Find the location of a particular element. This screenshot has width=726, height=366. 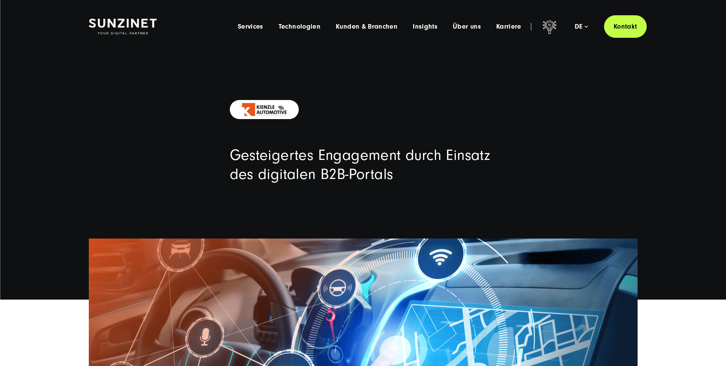

img: Kienzele Automotive Logo: B2B-E-Commerce-Agentur für die Automobilbranche - SUNZINET is located at coordinates (264, 109).